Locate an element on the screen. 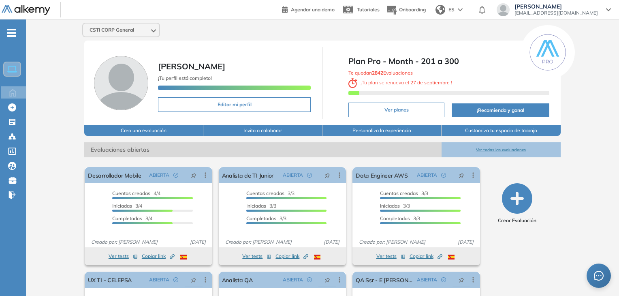  button: Crea una evaluación is located at coordinates (144, 131).